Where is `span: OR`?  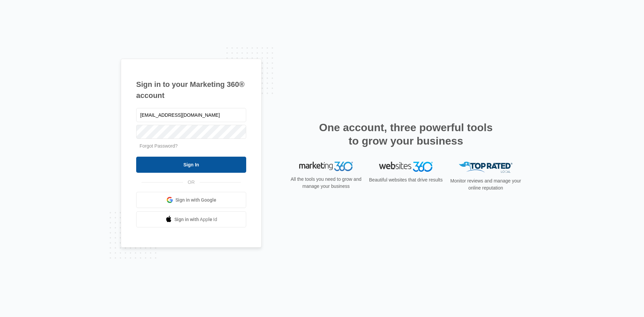
span: OR is located at coordinates (191, 182).